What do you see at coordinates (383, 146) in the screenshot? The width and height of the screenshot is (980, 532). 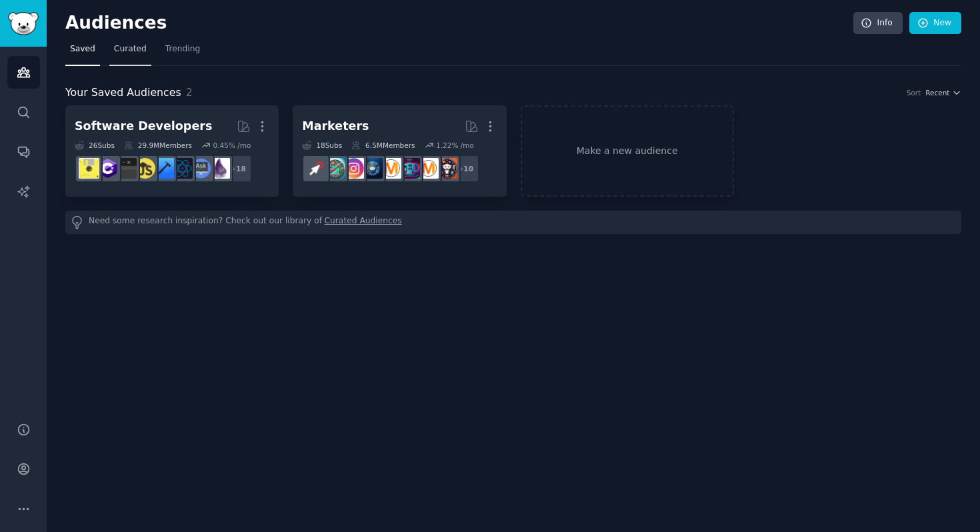 I see `div: 6.5M Members` at bounding box center [383, 146].